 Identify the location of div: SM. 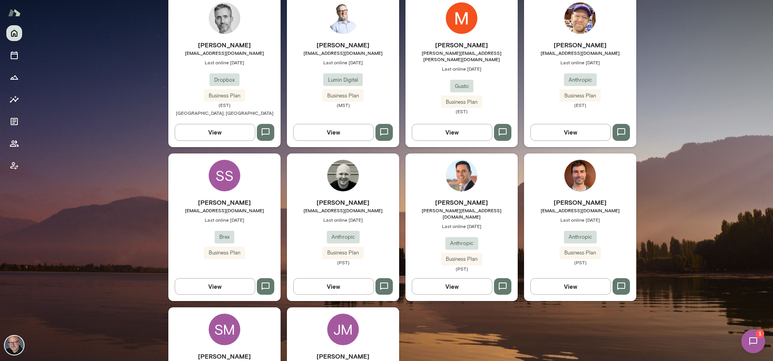
(224, 330).